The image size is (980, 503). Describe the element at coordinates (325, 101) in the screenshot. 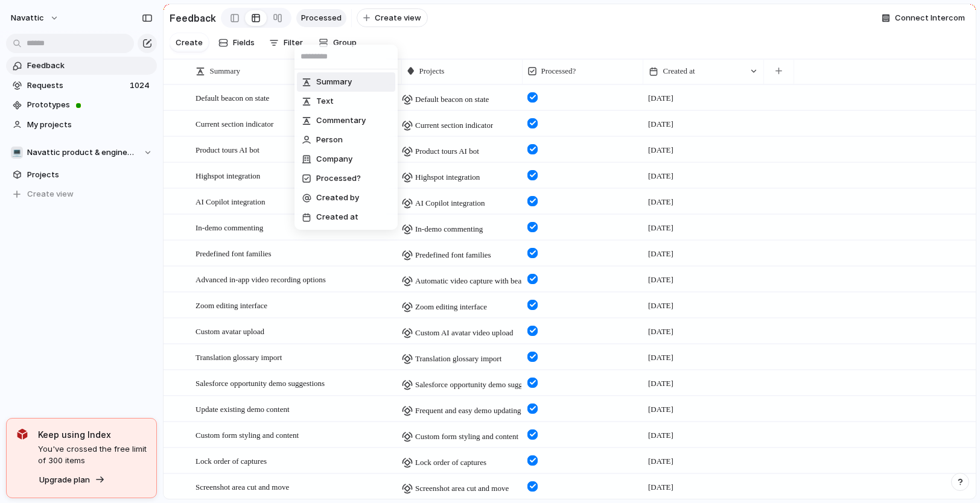

I see `span: Text` at that location.